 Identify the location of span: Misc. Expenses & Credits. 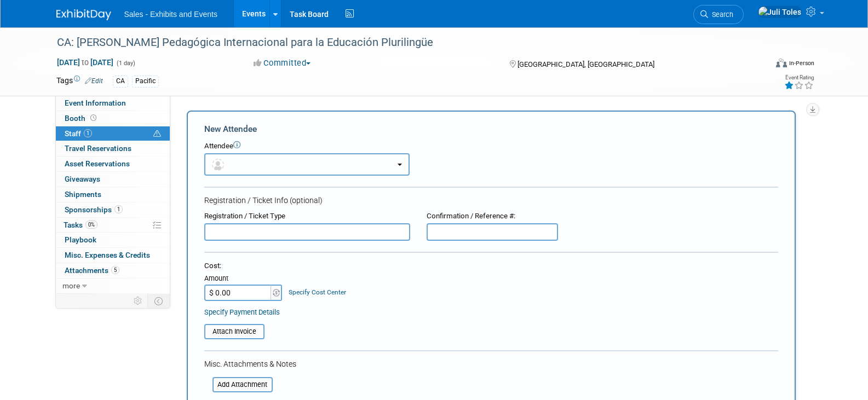
(108, 255).